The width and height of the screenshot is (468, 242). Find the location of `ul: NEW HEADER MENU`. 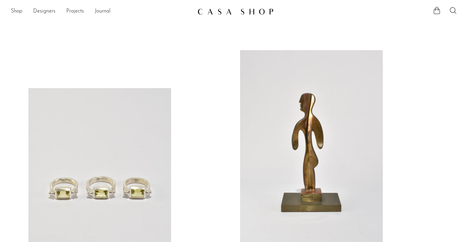

ul: NEW HEADER MENU is located at coordinates (102, 12).